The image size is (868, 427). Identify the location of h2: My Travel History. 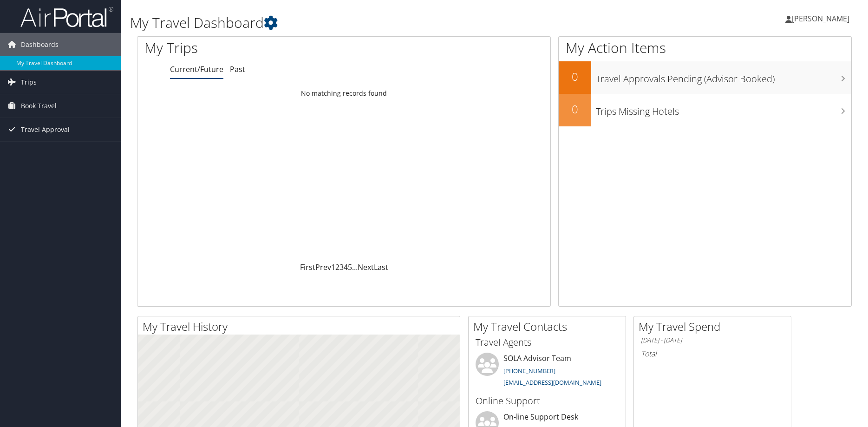
(301, 326).